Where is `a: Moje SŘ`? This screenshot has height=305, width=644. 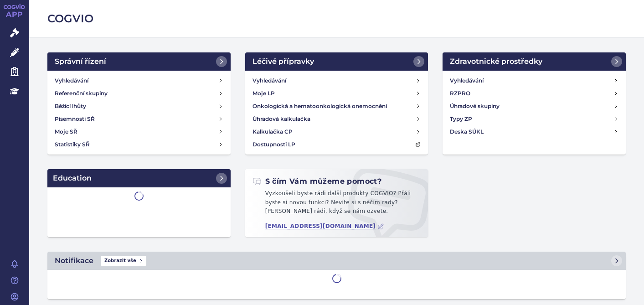
a: Moje SŘ is located at coordinates (139, 132).